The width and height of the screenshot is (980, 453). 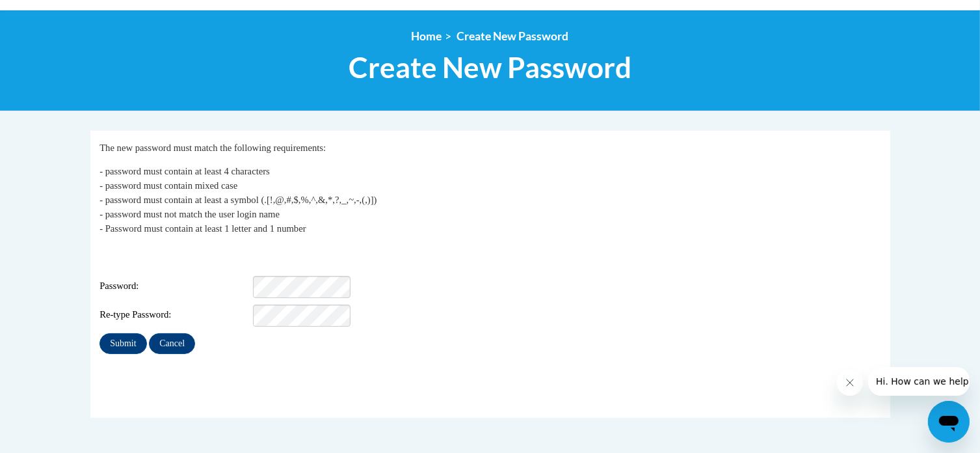 What do you see at coordinates (123, 344) in the screenshot?
I see `input: Submit` at bounding box center [123, 344].